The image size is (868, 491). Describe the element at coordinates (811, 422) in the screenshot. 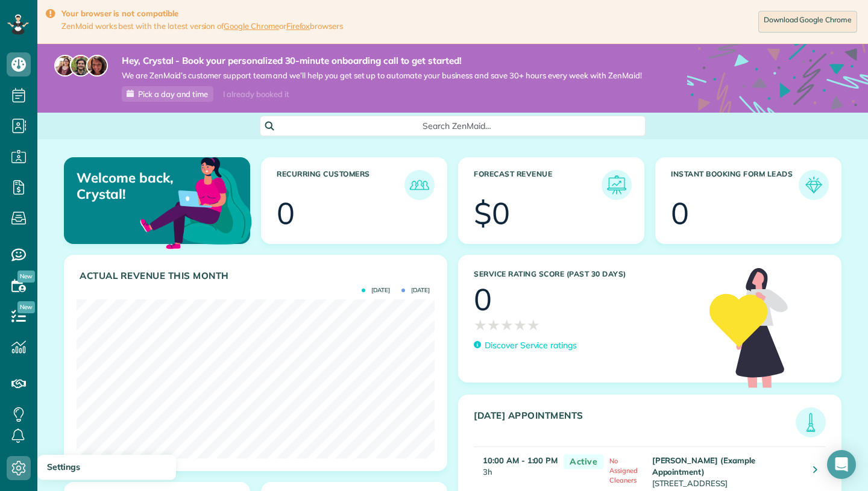

I see `img: icon_todays_appointments-901f7ab196bb0bea1936b74009e4eb5ffbc2d2711fa7634e0d609ed5ef32b18b.png` at that location.